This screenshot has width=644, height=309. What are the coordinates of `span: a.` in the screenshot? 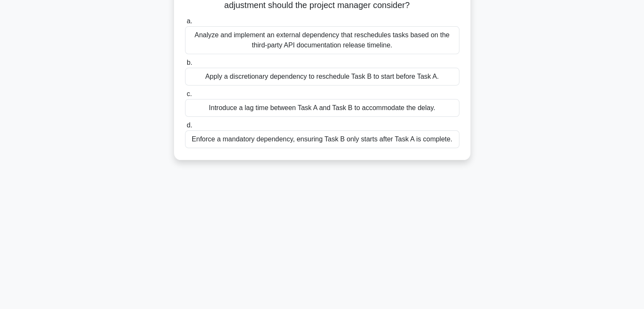 It's located at (189, 20).